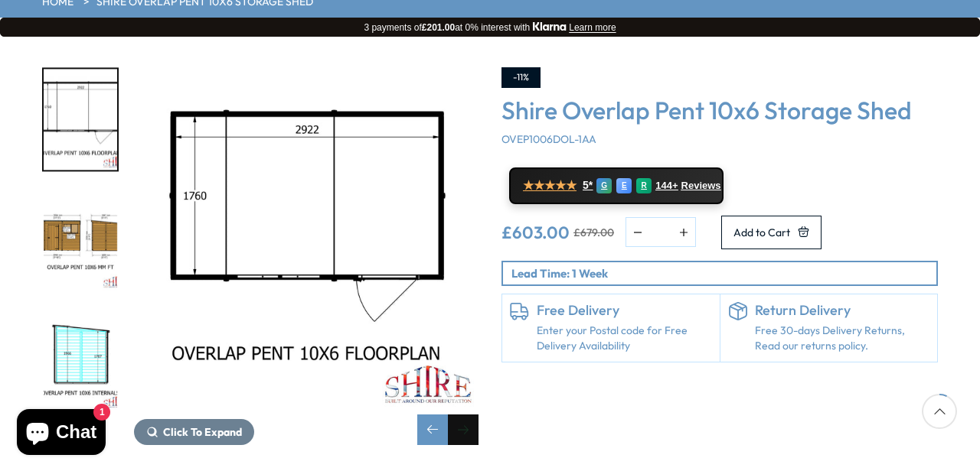 The image size is (980, 471). I want to click on div: 4 / 10, so click(80, 359).